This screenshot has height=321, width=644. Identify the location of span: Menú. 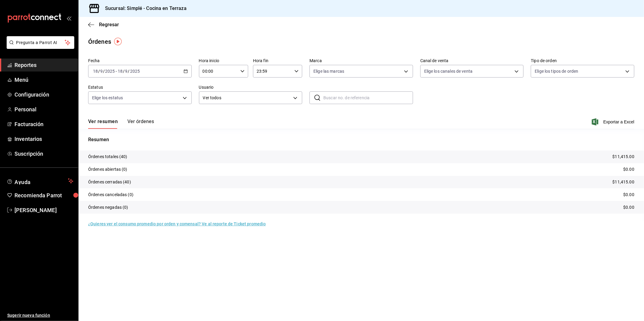
(44, 80).